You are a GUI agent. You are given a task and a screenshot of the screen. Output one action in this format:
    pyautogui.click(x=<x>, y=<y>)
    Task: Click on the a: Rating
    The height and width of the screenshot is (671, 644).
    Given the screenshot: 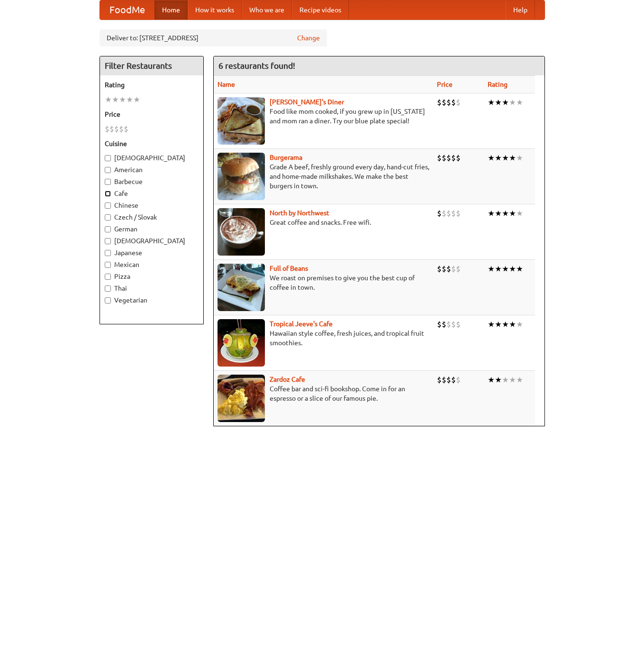 What is the action you would take?
    pyautogui.click(x=498, y=85)
    